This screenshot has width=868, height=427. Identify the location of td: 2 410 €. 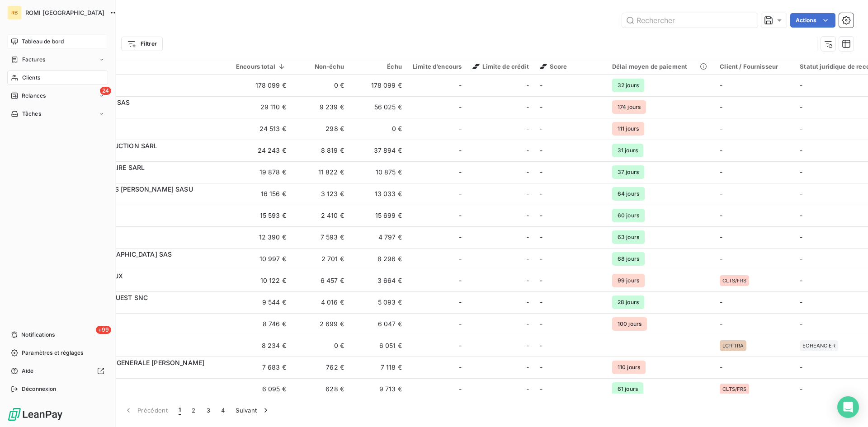
(321, 215).